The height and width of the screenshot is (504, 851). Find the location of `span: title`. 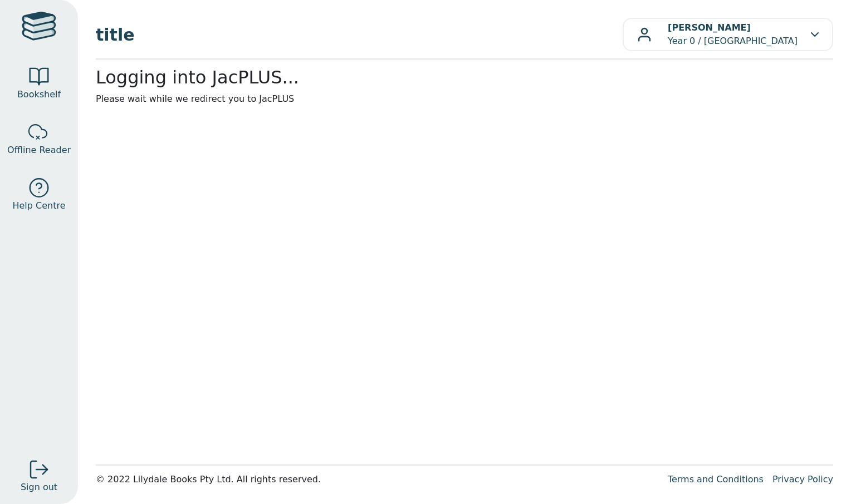

span: title is located at coordinates (359, 34).